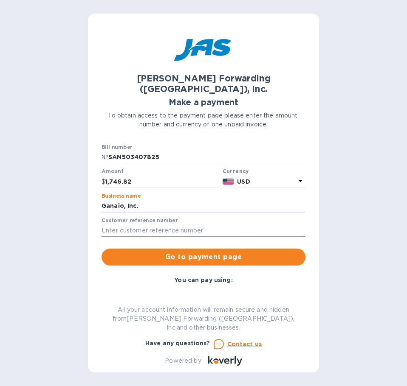 The width and height of the screenshot is (407, 386). What do you see at coordinates (112, 172) in the screenshot?
I see `label: Amount` at bounding box center [112, 172].